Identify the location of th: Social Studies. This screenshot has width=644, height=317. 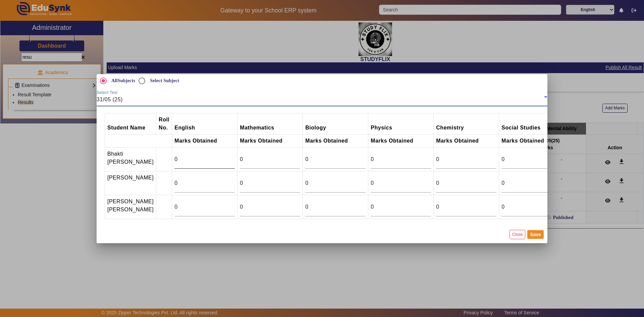
(531, 123).